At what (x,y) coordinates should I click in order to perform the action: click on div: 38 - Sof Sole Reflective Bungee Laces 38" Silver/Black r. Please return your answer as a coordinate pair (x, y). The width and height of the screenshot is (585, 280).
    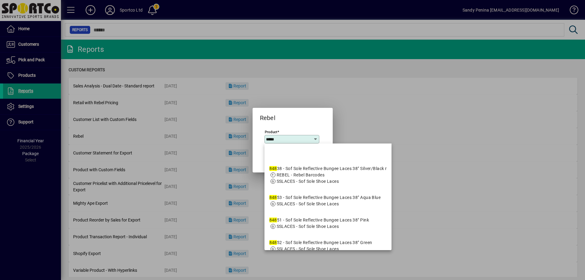
    Looking at the image, I should click on (328, 169).